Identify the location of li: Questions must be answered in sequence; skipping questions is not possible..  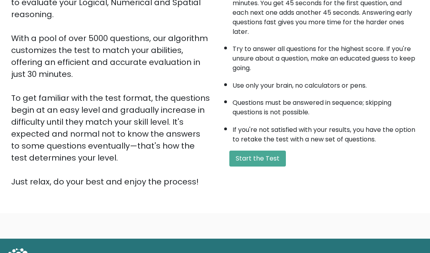
(325, 105).